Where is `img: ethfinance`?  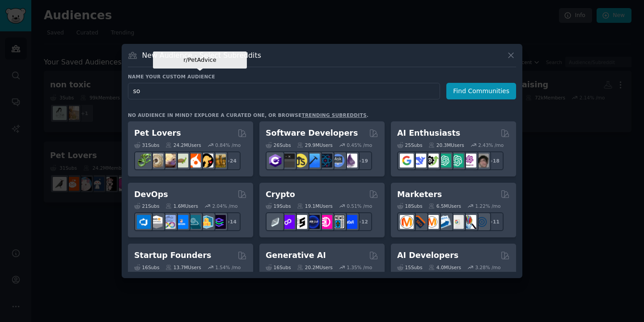 img: ethfinance is located at coordinates (275, 221).